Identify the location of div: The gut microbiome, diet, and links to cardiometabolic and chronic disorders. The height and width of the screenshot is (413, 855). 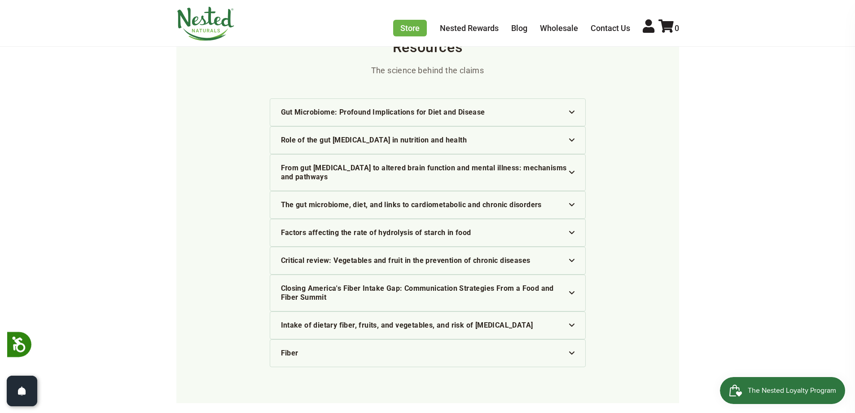
(428, 205).